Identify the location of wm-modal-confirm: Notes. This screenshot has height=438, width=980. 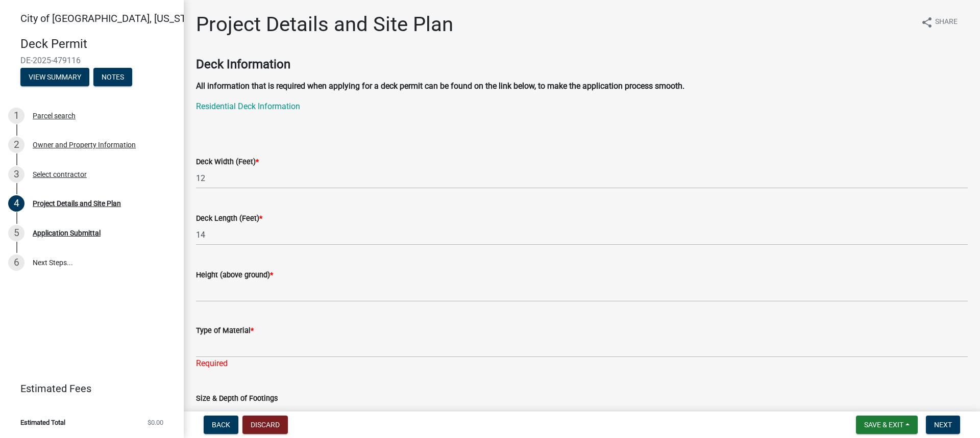
(113, 78).